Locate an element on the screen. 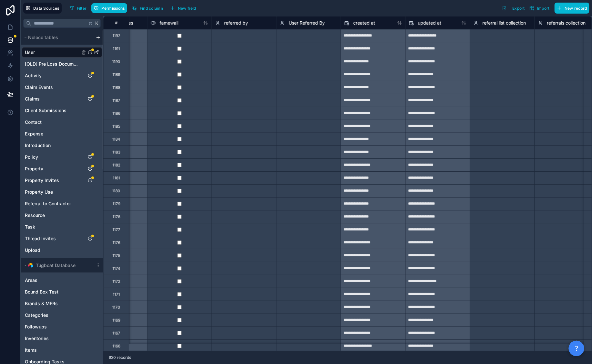  span: Tugboat Database is located at coordinates (56, 265).